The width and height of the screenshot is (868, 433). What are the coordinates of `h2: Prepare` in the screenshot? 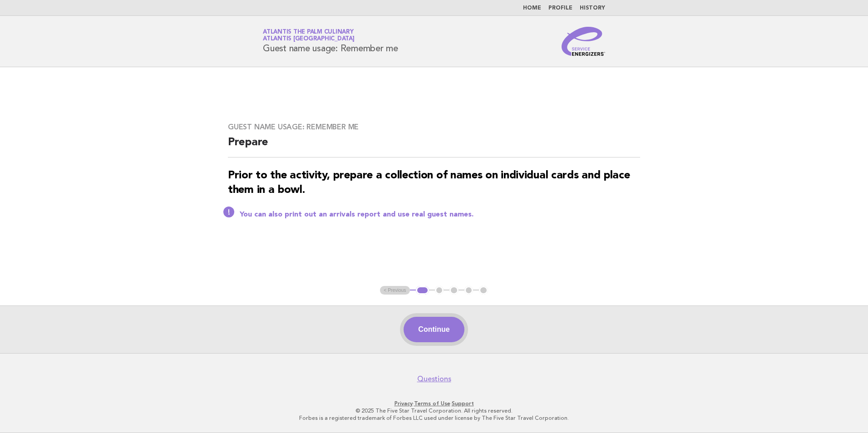 It's located at (434, 146).